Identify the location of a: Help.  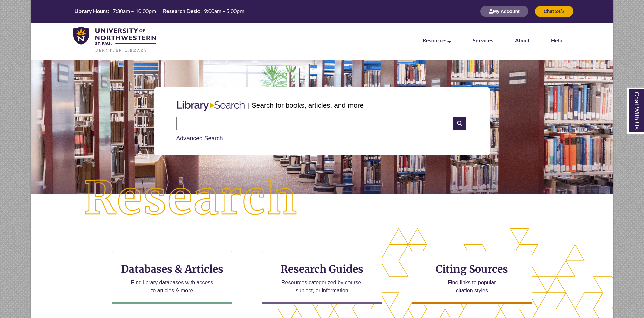
(557, 40).